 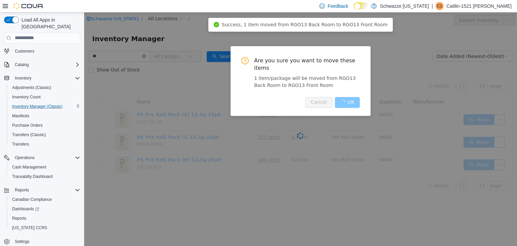 I want to click on i: icon: check-circle, so click(x=132, y=12).